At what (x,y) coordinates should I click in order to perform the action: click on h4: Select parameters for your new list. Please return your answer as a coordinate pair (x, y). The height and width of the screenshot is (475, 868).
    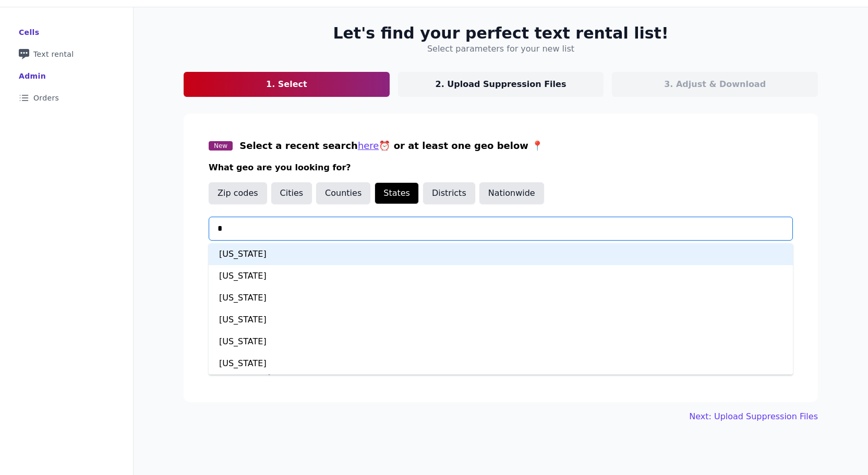
    Looking at the image, I should click on (501, 49).